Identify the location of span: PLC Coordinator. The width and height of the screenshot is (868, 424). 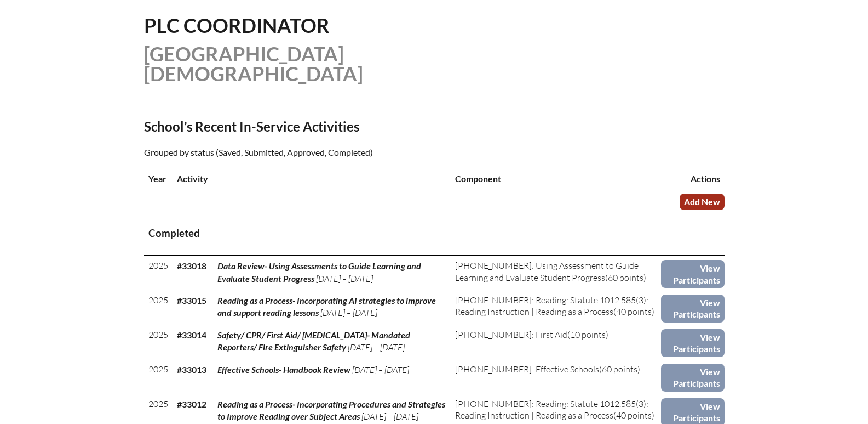
(237, 25).